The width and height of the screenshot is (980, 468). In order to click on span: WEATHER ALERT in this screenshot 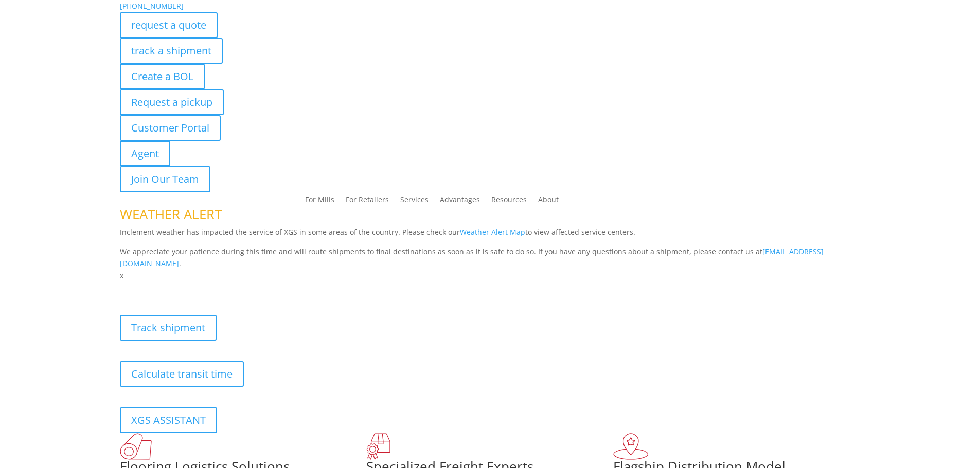, I will do `click(171, 215)`.